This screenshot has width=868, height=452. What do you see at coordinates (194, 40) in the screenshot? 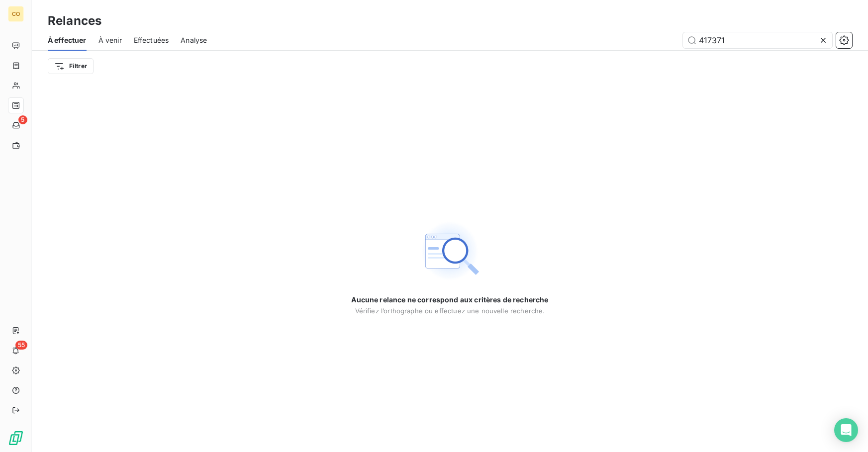
I see `span: Analyse` at bounding box center [194, 40].